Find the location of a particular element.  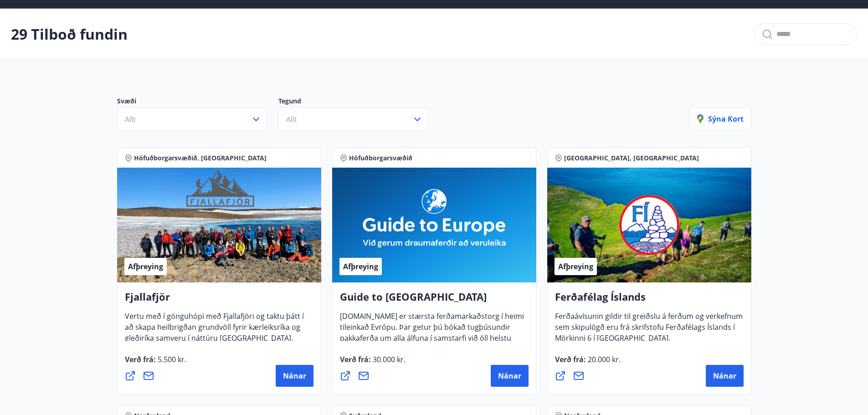

span: 5.500 kr. is located at coordinates (171, 360).